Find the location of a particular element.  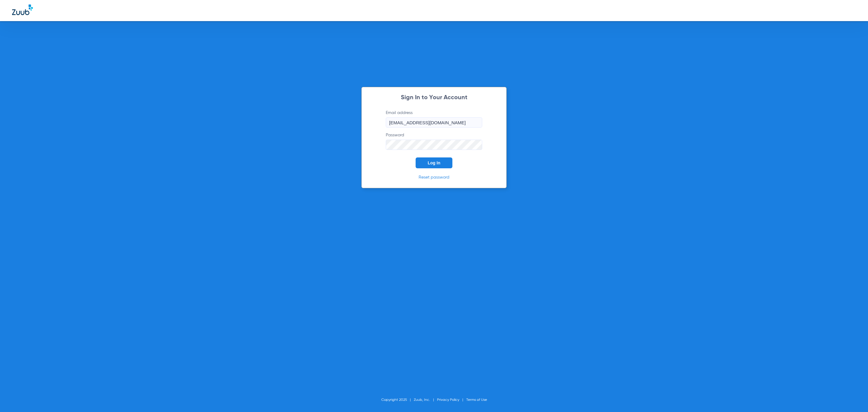

span: Log In is located at coordinates (434, 163).